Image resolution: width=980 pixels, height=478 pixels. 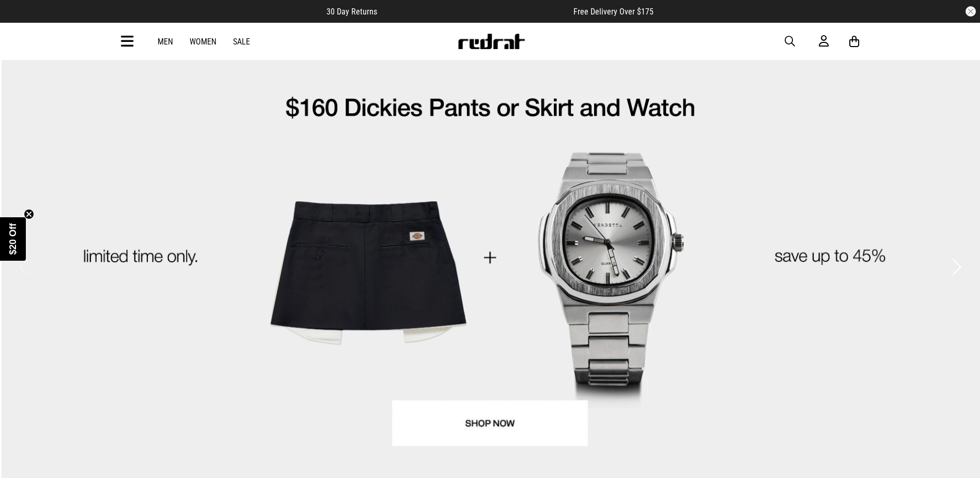 What do you see at coordinates (203, 41) in the screenshot?
I see `a: Women` at bounding box center [203, 41].